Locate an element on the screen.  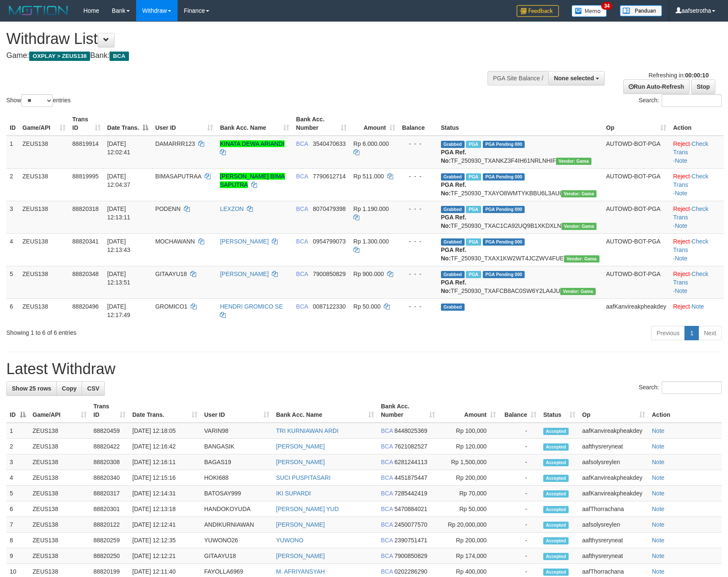
td: BAGAS19 is located at coordinates (237, 462).